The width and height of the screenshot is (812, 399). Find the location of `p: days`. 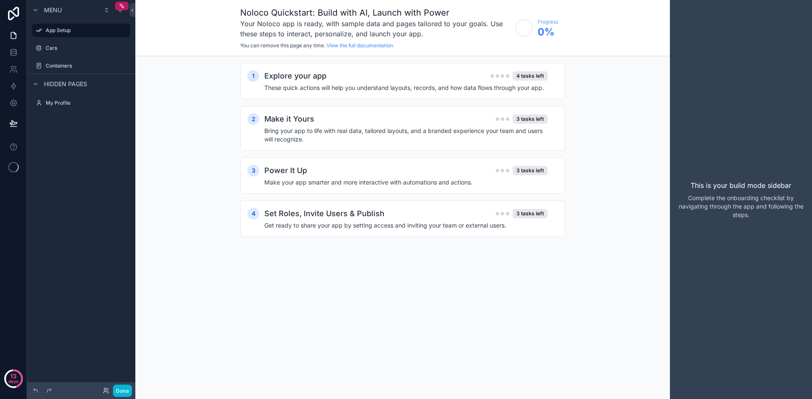

p: days is located at coordinates (14, 382).